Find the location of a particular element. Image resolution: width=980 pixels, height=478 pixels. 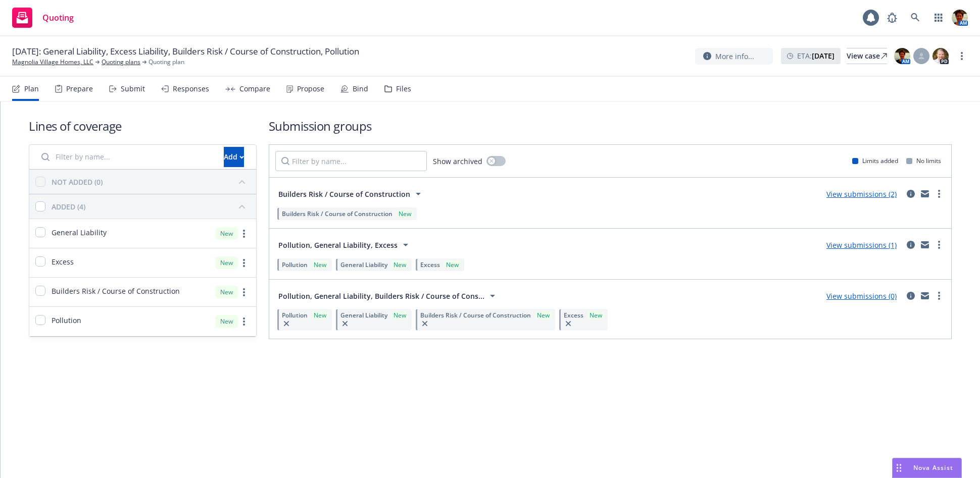

button: Pollution, General Liability, Excess is located at coordinates (345, 245).